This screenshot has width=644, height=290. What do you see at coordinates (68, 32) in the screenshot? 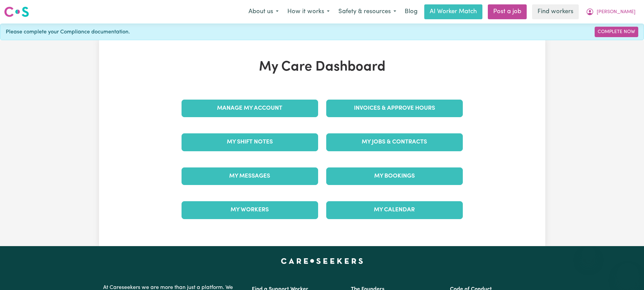
I see `span: Please complete your Compliance documentation.` at bounding box center [68, 32].